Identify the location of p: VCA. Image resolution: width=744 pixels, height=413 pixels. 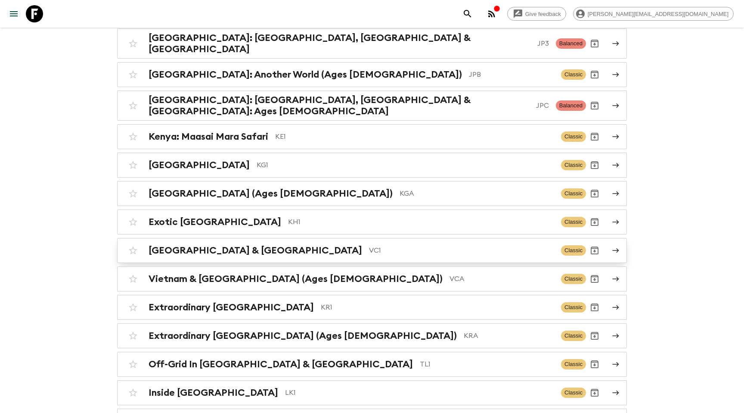
(502, 279).